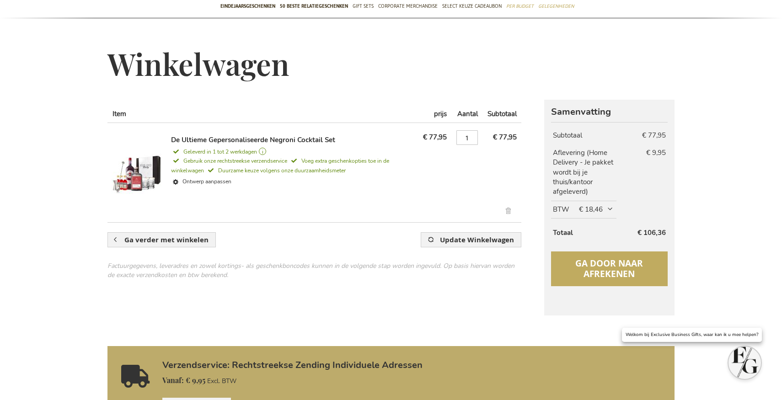 The image size is (782, 400). I want to click on a: Gebruik onze rechtstreekse verzendservice, so click(230, 161).